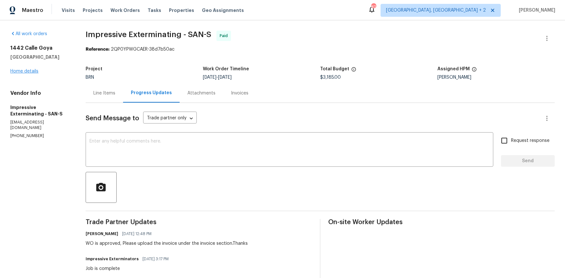 This screenshot has width=565, height=278. Describe the element at coordinates (354, 71) in the screenshot. I see `span: The total cost of line items that have been proposed by Opendoor. This sum includes line items th...` at that location.